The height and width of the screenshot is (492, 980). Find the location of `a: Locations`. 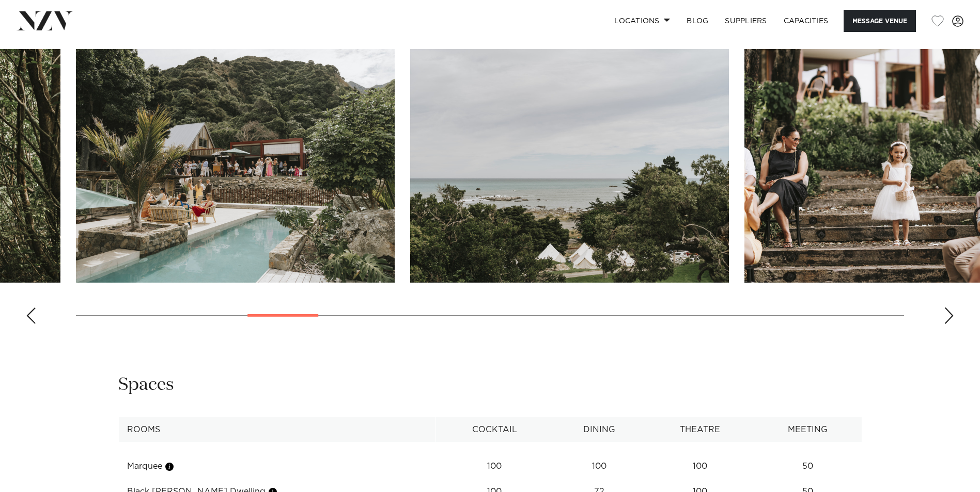

a: Locations is located at coordinates (642, 21).